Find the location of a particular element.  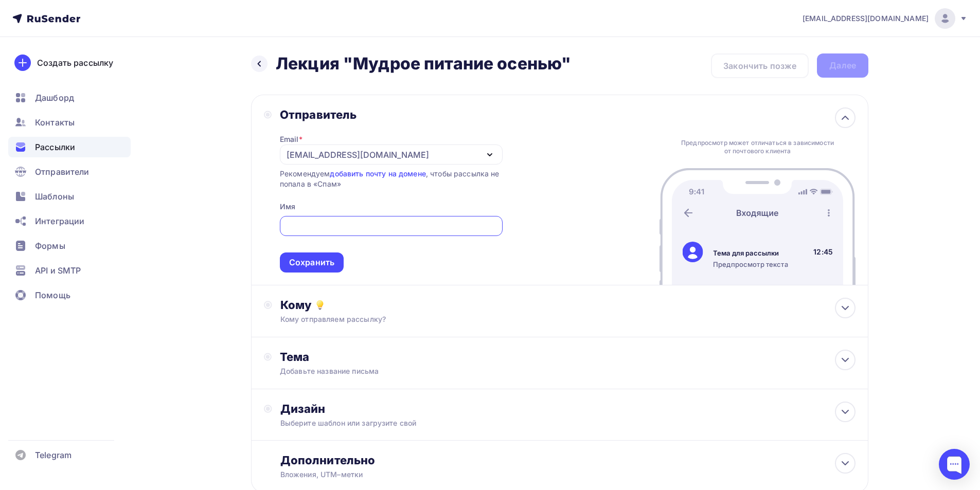

div: Email is located at coordinates (292, 139).